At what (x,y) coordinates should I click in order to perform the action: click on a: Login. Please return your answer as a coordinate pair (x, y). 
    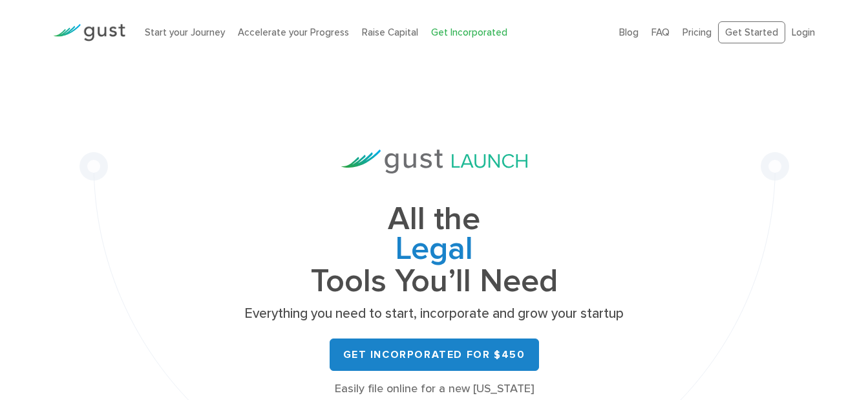
    Looking at the image, I should click on (803, 32).